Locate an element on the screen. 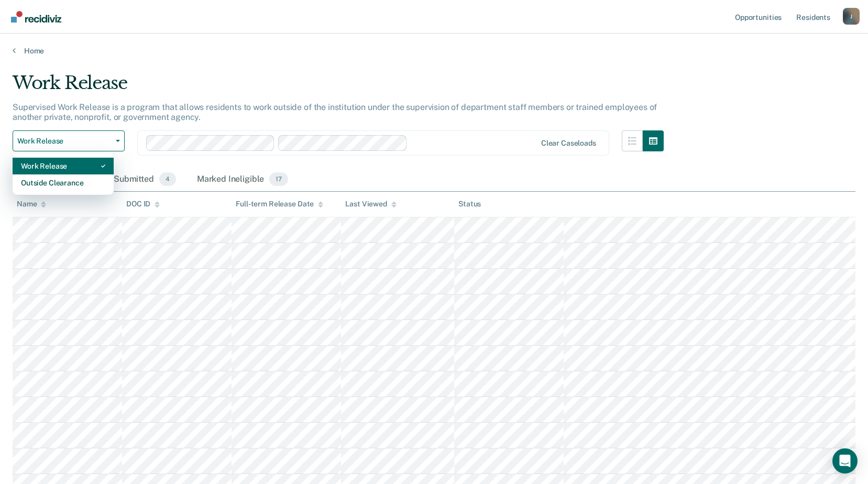  span: 17 is located at coordinates (279, 179).